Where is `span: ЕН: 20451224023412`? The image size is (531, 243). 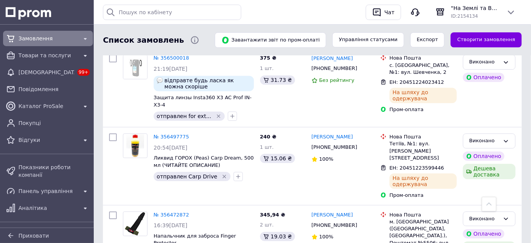 span: ЕН: 20451224023412 is located at coordinates (417, 82).